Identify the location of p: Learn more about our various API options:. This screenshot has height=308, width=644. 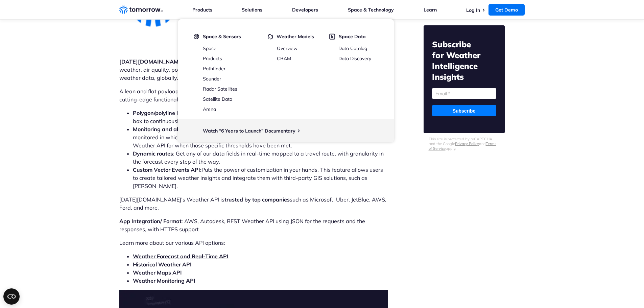
(253, 243).